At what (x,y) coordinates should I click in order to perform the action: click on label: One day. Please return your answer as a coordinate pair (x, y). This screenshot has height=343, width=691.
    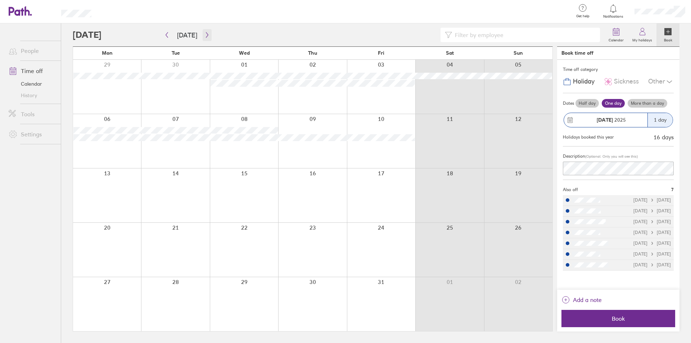
    Looking at the image, I should click on (613, 103).